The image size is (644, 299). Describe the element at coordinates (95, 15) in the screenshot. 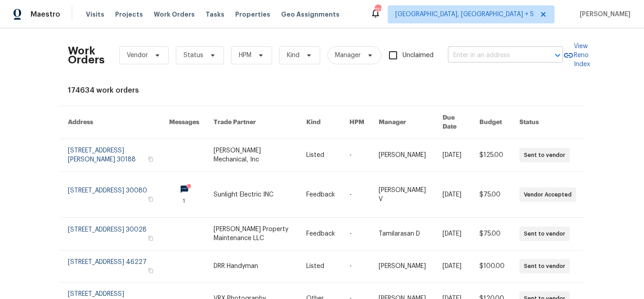

I see `span: Visits` at that location.